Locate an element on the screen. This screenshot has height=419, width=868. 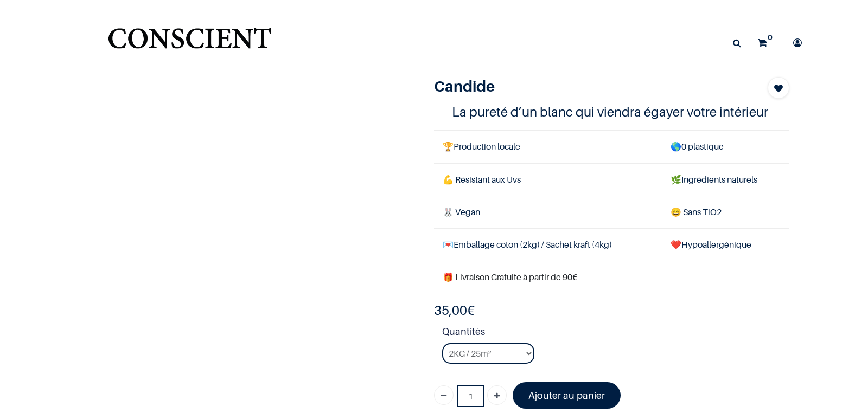
td: ans TiO2 is located at coordinates (725, 212).